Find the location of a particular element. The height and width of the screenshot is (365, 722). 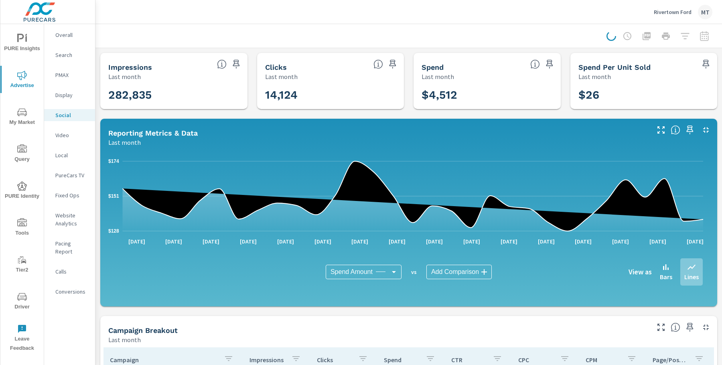

p: Search is located at coordinates (72, 55).